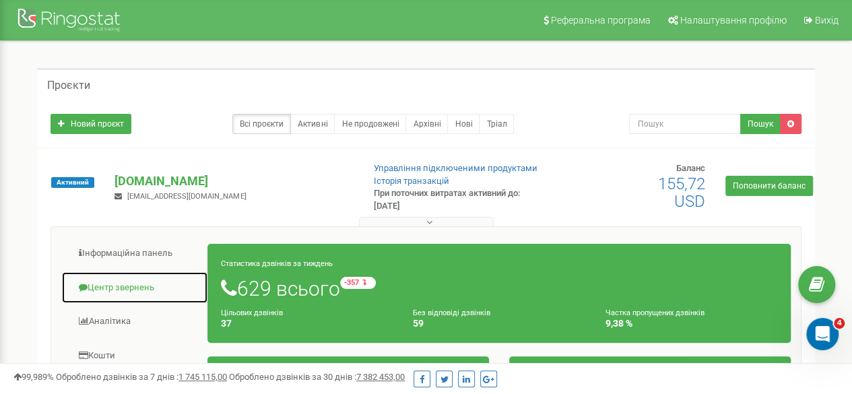  Describe the element at coordinates (655, 313) in the screenshot. I see `small: Частка пропущених дзвінків` at that location.